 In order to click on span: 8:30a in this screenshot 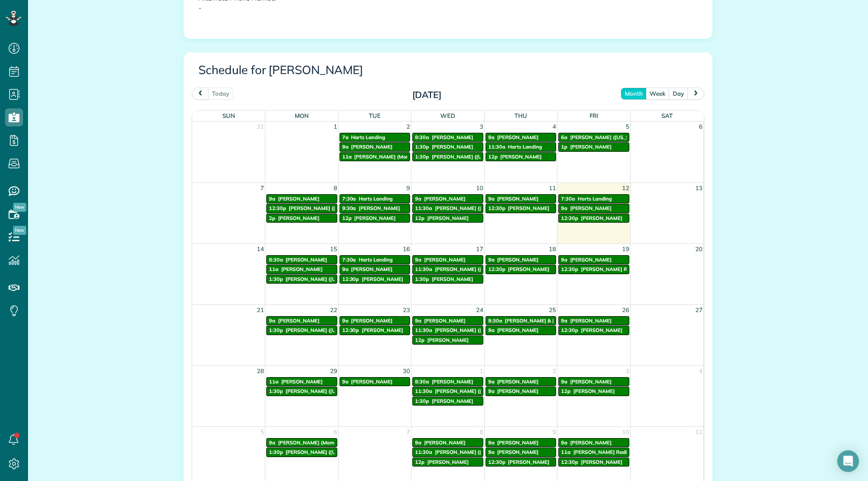, I will do `click(422, 137)`.